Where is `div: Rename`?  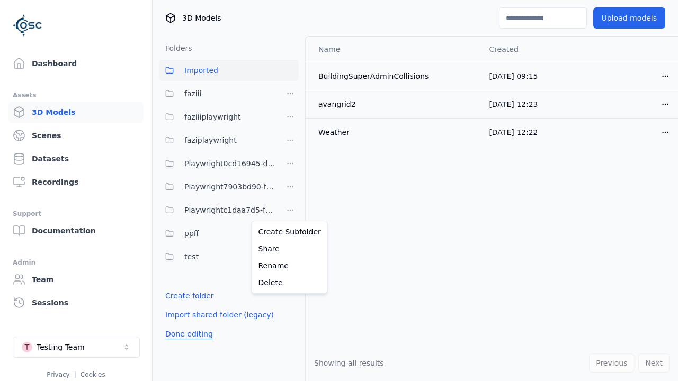
div: Rename is located at coordinates (290, 266).